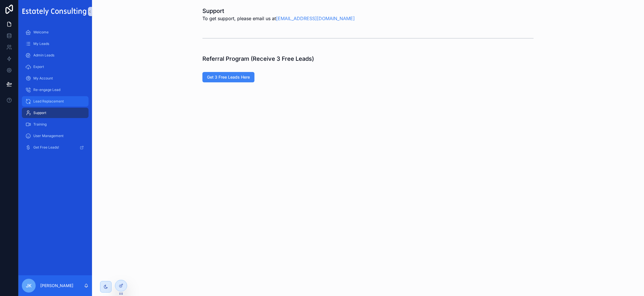  Describe the element at coordinates (56, 136) in the screenshot. I see `a: User Management` at that location.